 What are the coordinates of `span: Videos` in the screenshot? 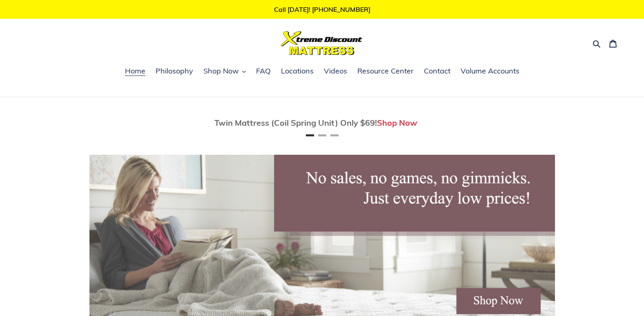 It's located at (335, 71).